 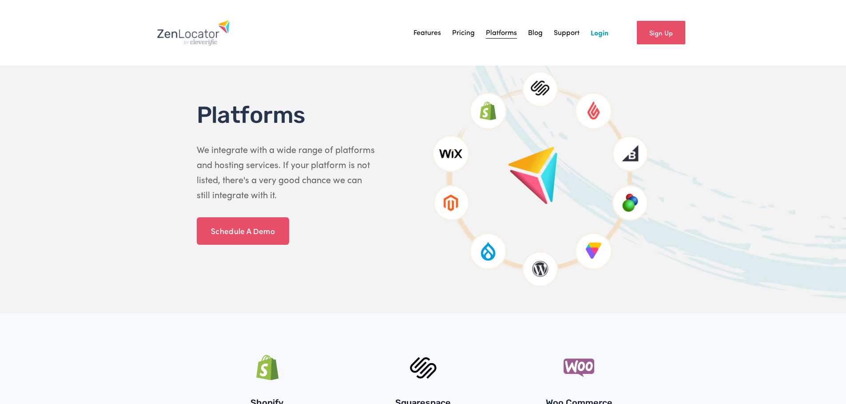 I want to click on a: Platforms, so click(x=501, y=33).